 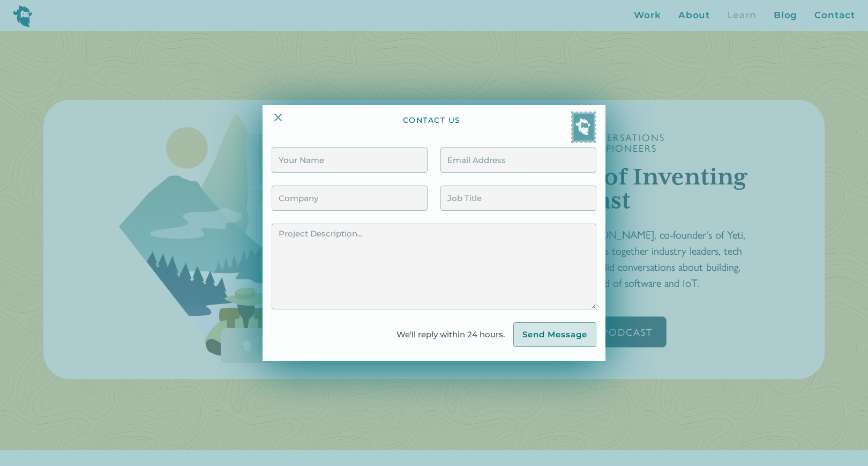 I want to click on input: Send Message, so click(x=555, y=334).